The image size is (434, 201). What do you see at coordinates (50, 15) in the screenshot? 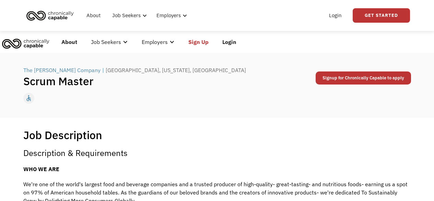
I see `img: Chronically Capable logo` at bounding box center [50, 15].